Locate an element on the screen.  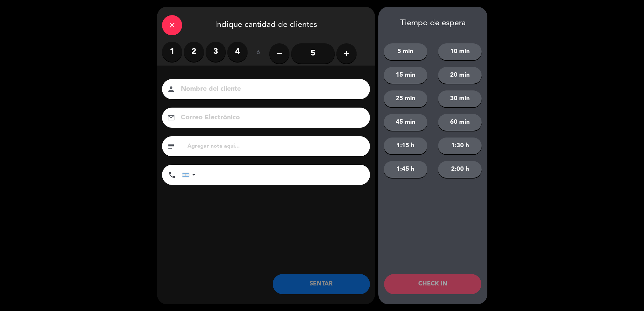
button: 10 min is located at coordinates (460, 52).